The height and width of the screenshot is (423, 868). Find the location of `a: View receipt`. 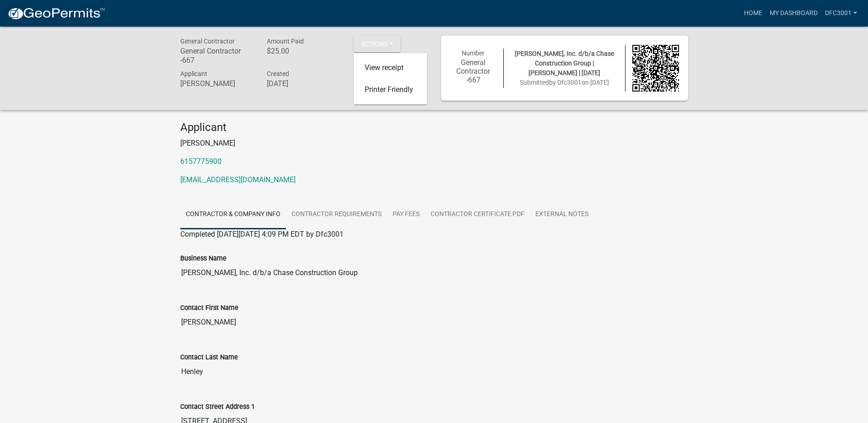

a: View receipt is located at coordinates (390, 67).